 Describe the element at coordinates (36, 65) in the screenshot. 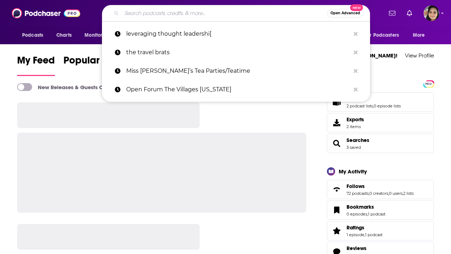

I see `a: My Feed` at that location.